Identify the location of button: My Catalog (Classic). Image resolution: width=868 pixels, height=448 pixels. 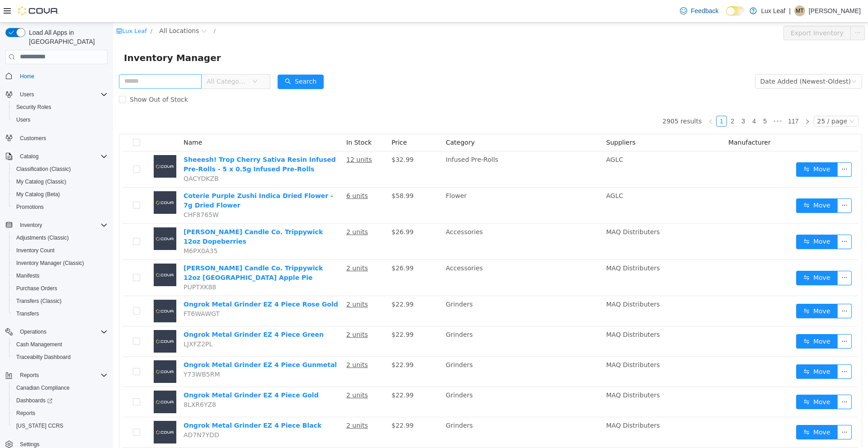
(60, 182).